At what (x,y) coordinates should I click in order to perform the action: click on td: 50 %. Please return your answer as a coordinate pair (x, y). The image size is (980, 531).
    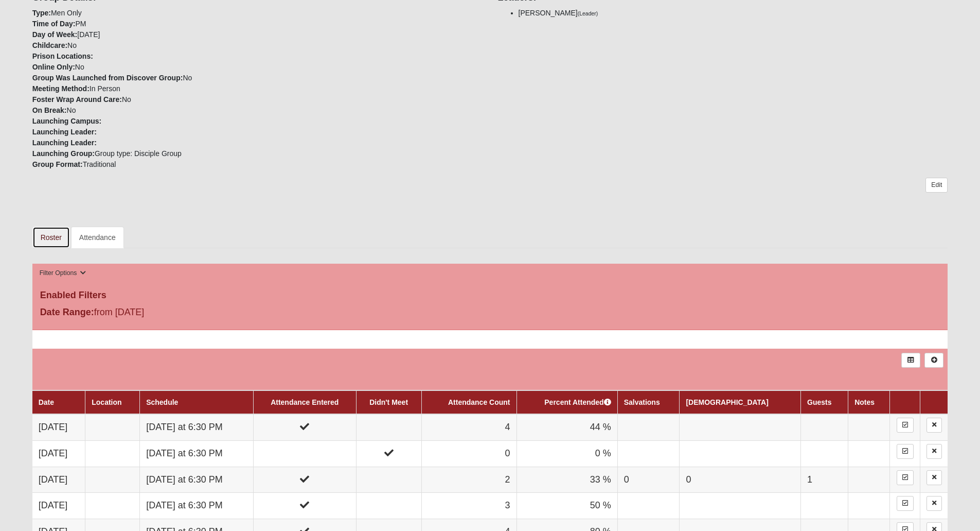
    Looking at the image, I should click on (566, 505).